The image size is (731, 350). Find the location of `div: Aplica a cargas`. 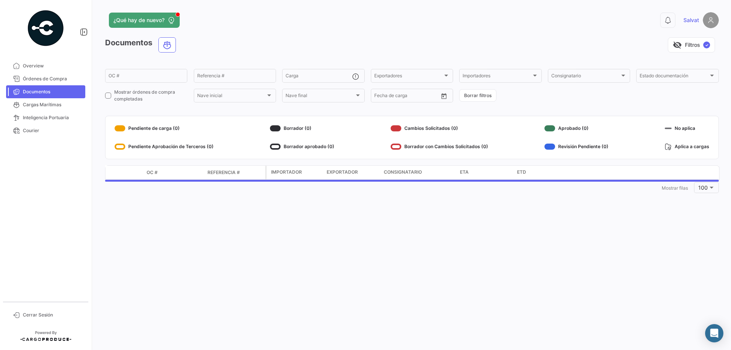

div: Aplica a cargas is located at coordinates (687, 147).